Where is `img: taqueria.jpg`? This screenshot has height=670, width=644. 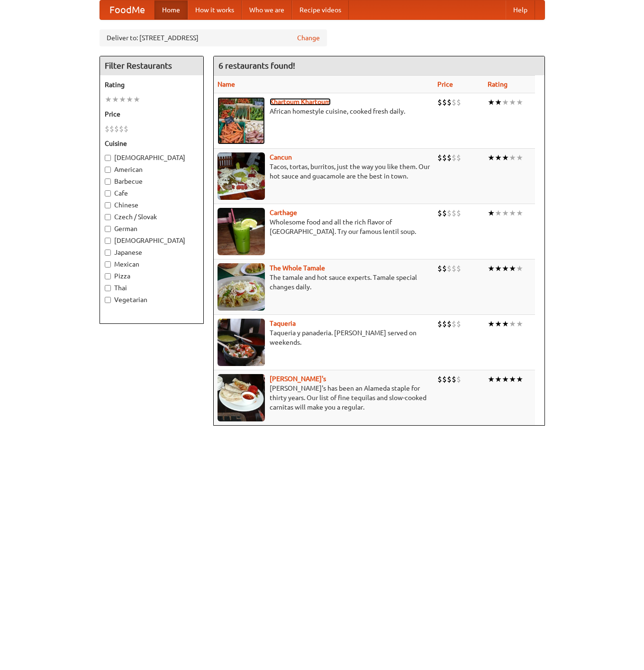 img: taqueria.jpg is located at coordinates (241, 342).